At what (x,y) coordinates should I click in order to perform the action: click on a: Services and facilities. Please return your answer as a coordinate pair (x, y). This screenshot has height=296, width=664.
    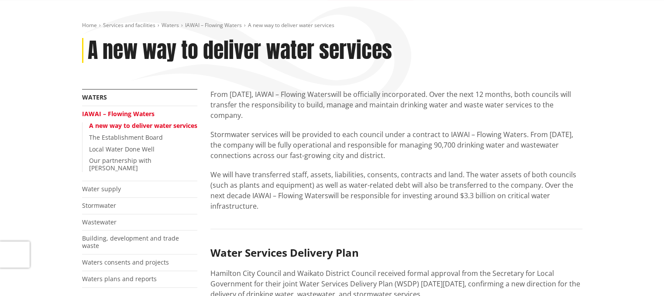
    Looking at the image, I should click on (129, 25).